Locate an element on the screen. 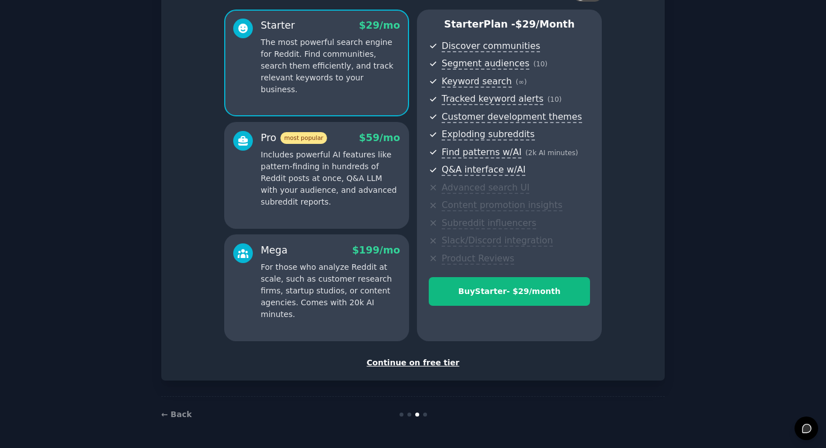  span: Segment audiences is located at coordinates (485, 63).